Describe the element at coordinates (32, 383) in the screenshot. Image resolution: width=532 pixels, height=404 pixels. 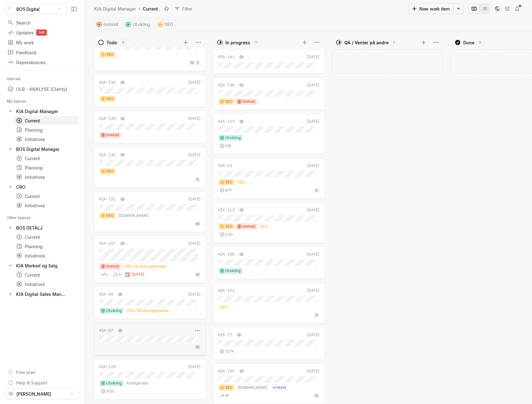
I see `div: Help & Support` at that location.